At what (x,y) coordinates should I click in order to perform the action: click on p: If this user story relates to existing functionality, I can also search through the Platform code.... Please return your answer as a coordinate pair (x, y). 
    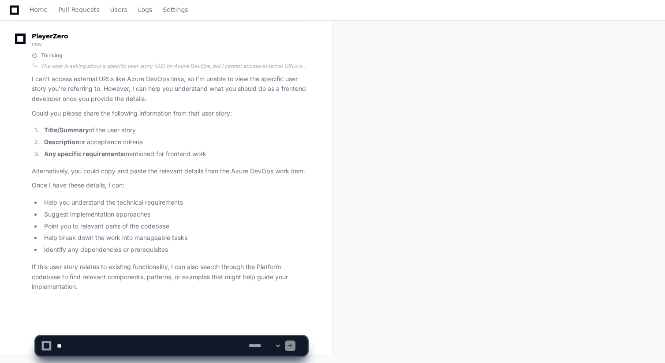
    Looking at the image, I should click on (169, 277).